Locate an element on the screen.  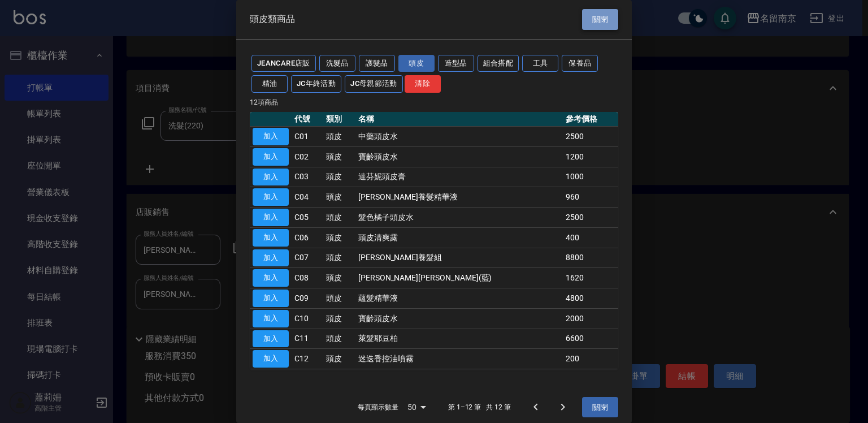
p: 12 項商品 is located at coordinates (434, 102).